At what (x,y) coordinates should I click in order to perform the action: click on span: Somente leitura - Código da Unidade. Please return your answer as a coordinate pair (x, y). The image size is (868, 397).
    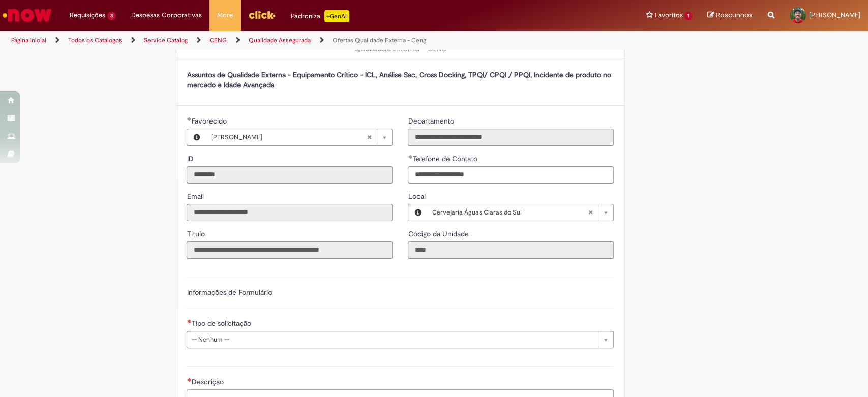
    Looking at the image, I should click on (439, 234).